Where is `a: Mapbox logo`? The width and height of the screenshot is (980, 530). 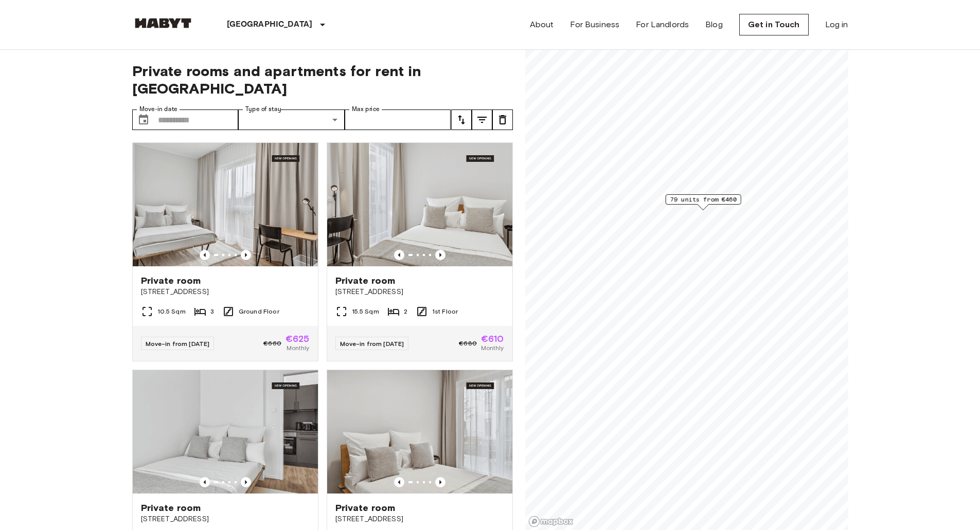
a: Mapbox logo is located at coordinates (551, 522).